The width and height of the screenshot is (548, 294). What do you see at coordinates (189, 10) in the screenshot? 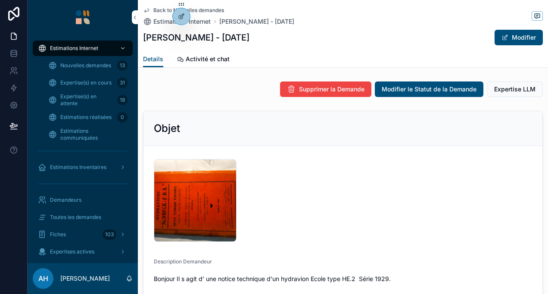
I see `span: Back to Nouvelles demandes` at bounding box center [189, 10].